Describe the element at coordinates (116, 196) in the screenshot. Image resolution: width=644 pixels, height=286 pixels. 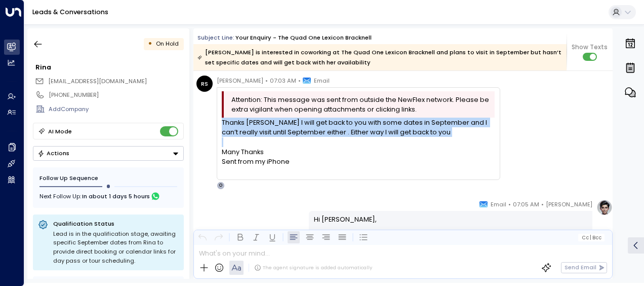
I see `span: In about 1 days 5 hours` at that location.